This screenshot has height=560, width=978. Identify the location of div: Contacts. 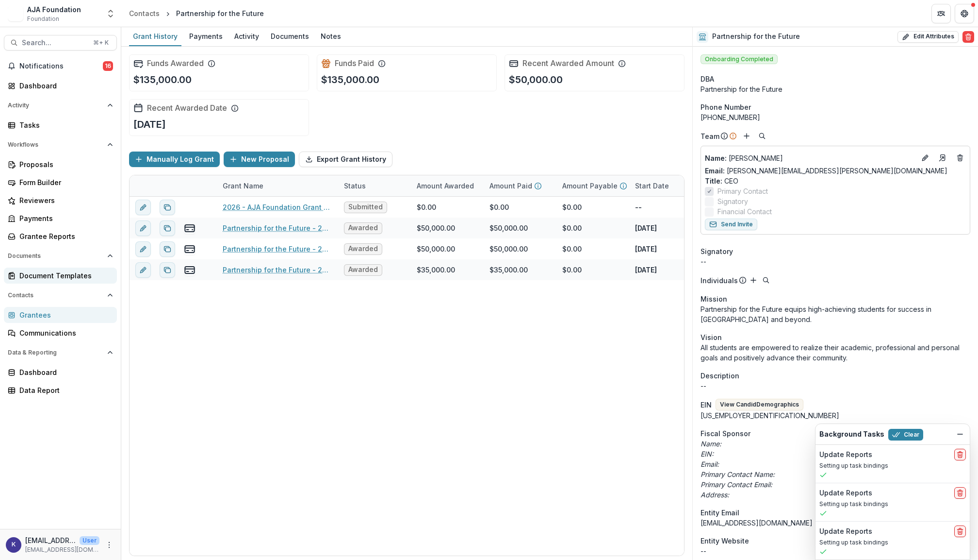
(144, 13).